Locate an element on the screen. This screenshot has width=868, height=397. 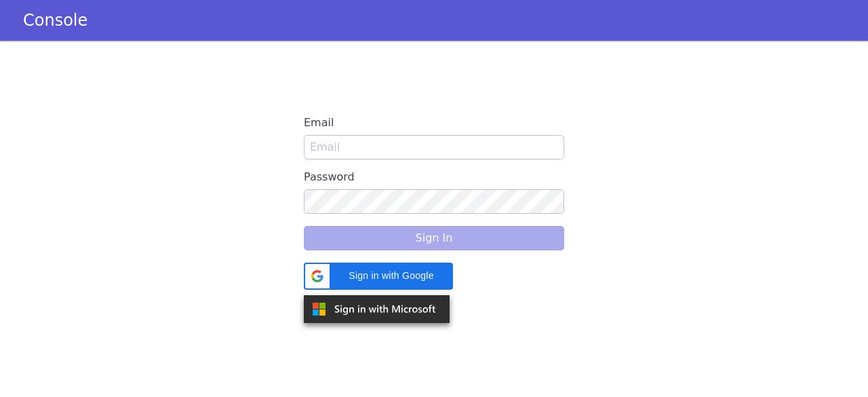
label: Password is located at coordinates (434, 177).